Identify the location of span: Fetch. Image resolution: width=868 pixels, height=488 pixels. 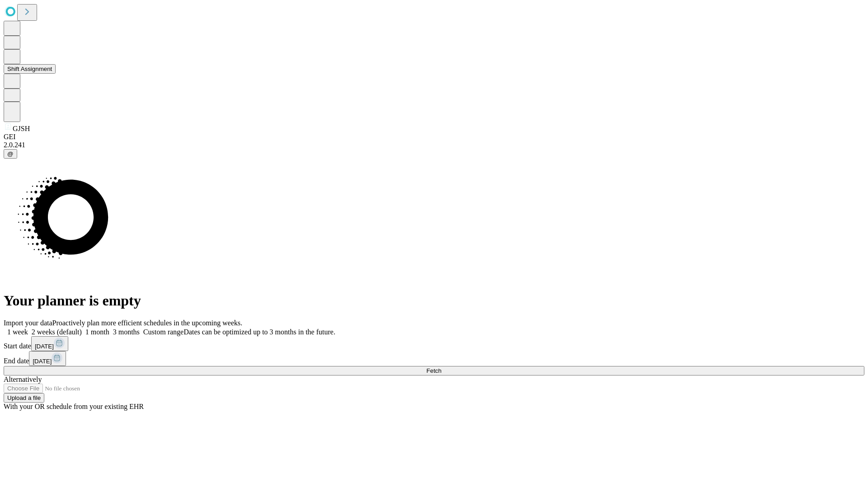
(433, 371).